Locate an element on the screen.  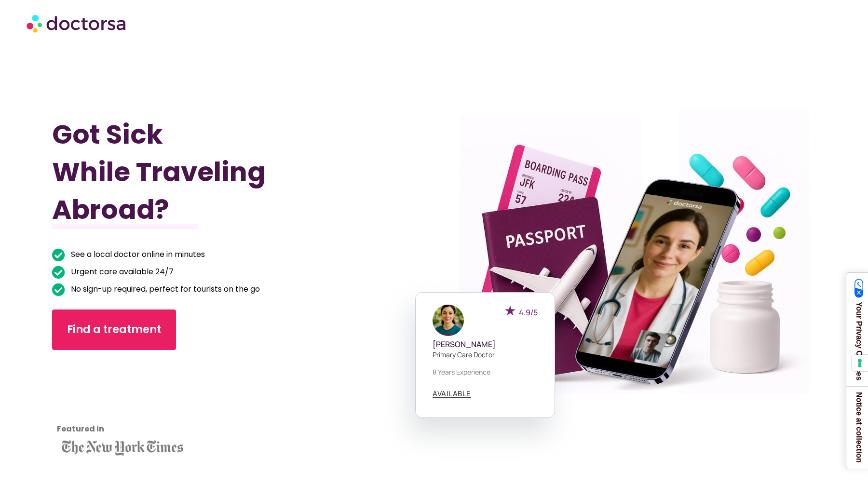
p: Primary care doctor is located at coordinates (485, 354).